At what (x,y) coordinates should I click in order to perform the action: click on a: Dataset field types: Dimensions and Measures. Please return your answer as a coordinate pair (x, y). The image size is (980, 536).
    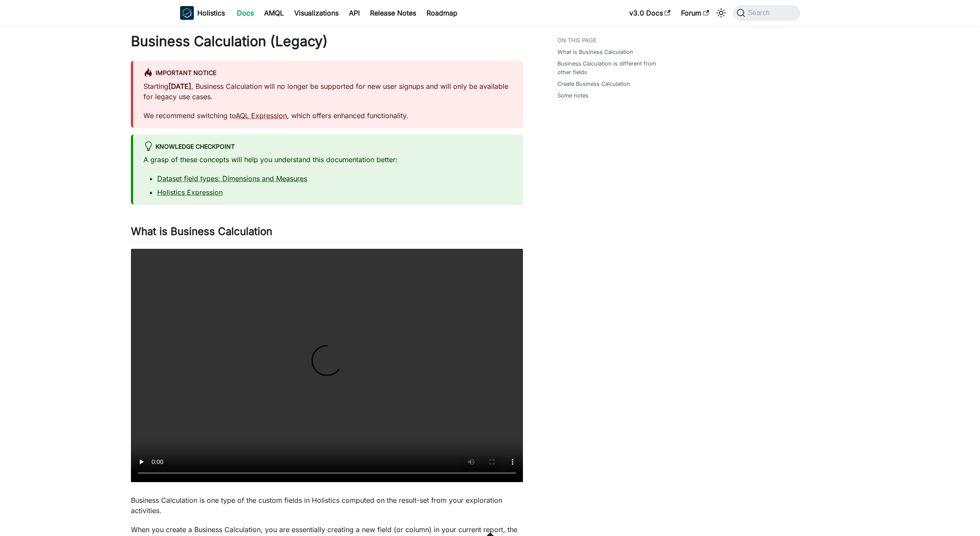
    Looking at the image, I should click on (232, 178).